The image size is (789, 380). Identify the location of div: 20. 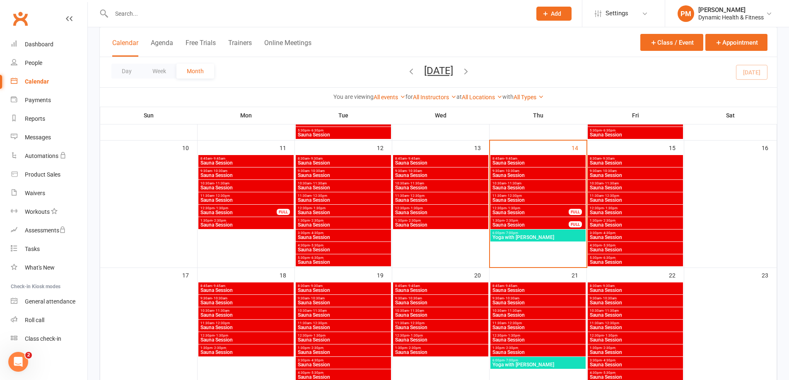
(481, 275).